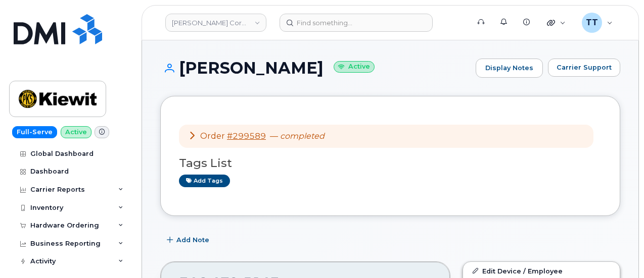 The height and width of the screenshot is (278, 644). What do you see at coordinates (584, 67) in the screenshot?
I see `span: Carrier Support` at bounding box center [584, 67].